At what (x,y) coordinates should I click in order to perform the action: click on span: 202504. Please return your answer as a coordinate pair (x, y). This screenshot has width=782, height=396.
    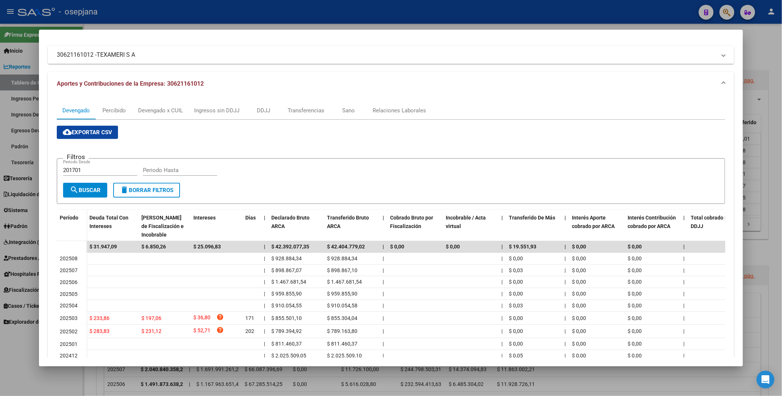
    Looking at the image, I should click on (69, 306).